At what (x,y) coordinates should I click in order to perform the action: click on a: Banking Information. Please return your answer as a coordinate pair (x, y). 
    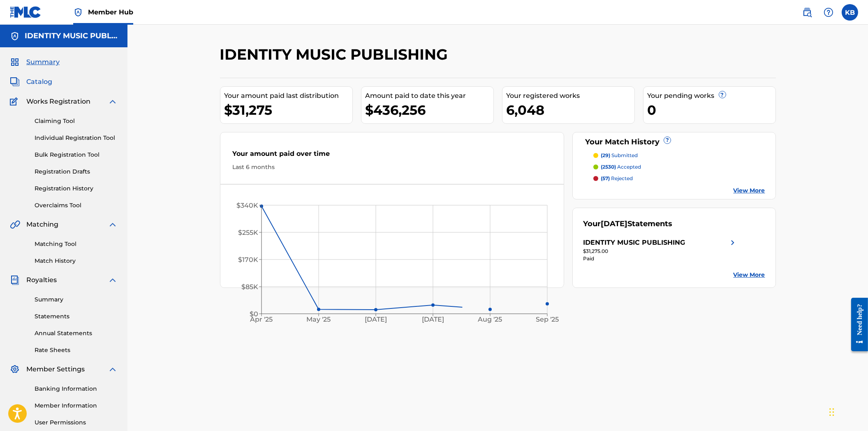
    Looking at the image, I should click on (76, 389).